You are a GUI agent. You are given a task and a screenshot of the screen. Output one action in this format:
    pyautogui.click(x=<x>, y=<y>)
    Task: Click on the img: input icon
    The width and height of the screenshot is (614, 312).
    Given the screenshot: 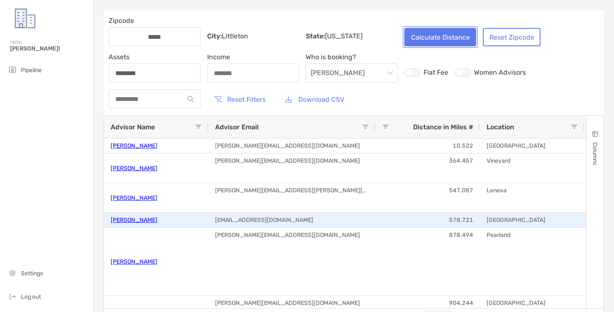 What is the action you would take?
    pyautogui.click(x=190, y=99)
    